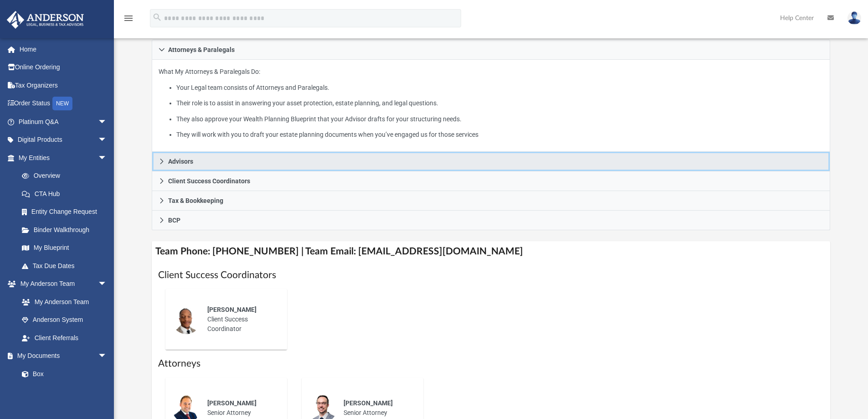 This screenshot has width=868, height=419. Describe the element at coordinates (63, 104) in the screenshot. I see `div: NEW` at that location.